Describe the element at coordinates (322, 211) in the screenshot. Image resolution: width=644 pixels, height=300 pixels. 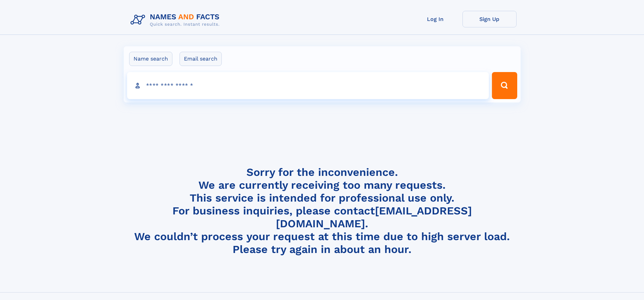
I see `h4: Sorry for the inconvenience. We are currently receiving too many requests. This service is intend...` at that location.